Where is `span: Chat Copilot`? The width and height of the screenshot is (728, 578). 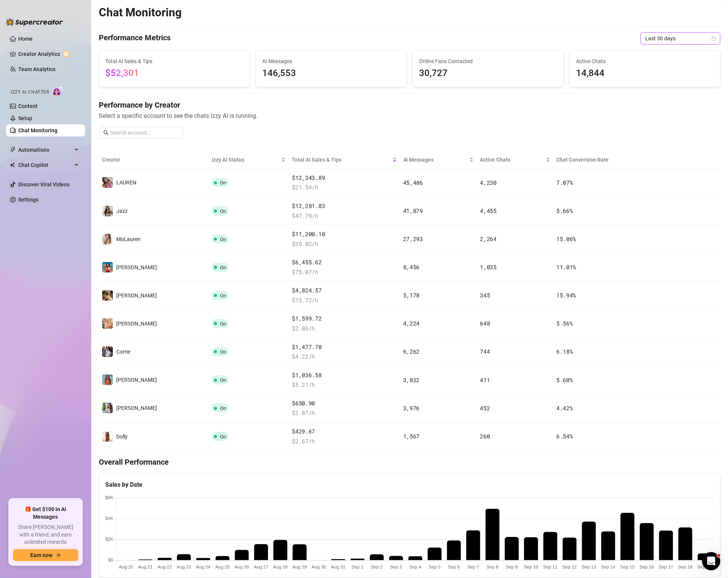 span: Chat Copilot is located at coordinates (45, 165).